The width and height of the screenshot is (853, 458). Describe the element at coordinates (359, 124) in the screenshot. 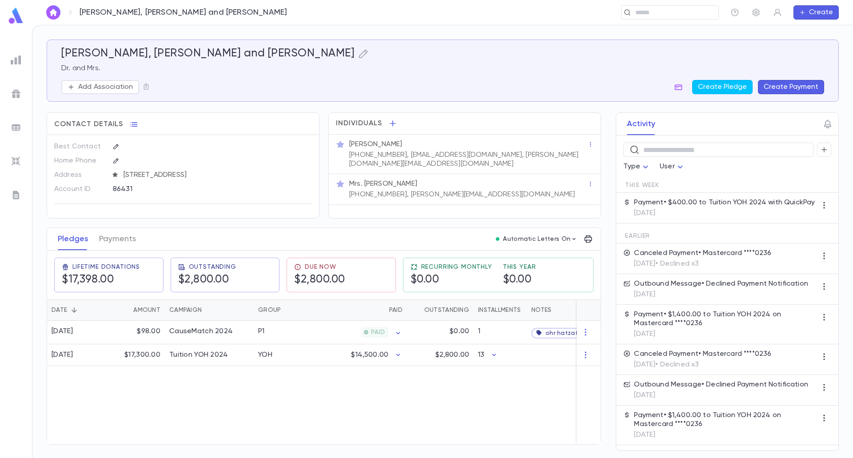

I see `span: Individuals` at that location.